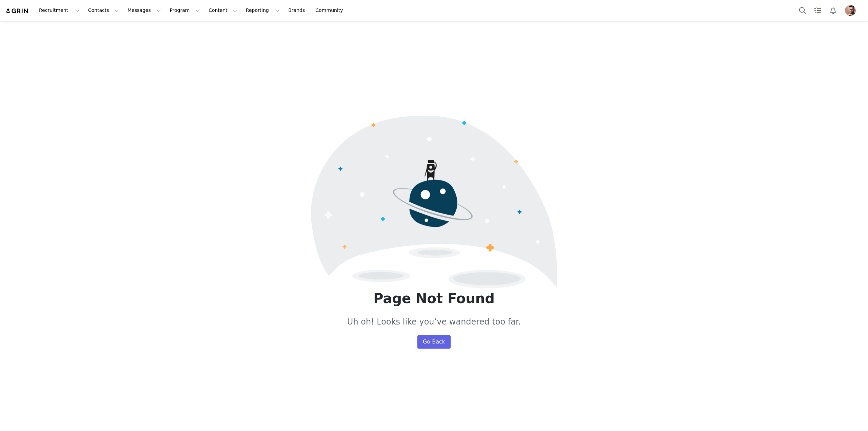  Describe the element at coordinates (434, 322) in the screenshot. I see `span: Uh oh! Looks like you’ve wandered too far.` at that location.